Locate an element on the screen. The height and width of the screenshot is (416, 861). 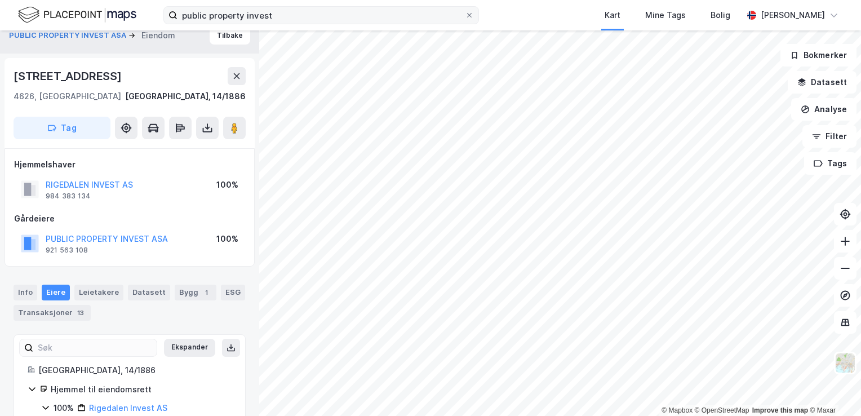
div: Bolig is located at coordinates (720, 15).